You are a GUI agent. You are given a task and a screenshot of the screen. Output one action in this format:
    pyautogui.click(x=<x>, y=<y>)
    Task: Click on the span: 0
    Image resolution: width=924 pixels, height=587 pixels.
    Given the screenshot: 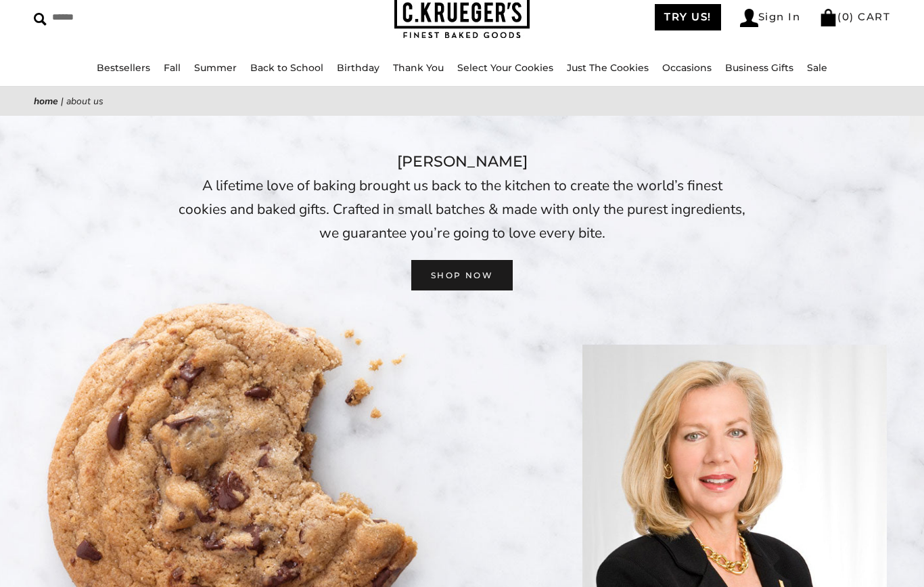 What is the action you would take?
    pyautogui.click(x=846, y=17)
    